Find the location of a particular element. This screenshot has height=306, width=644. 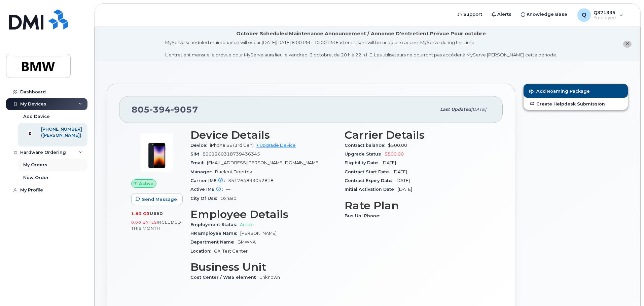

span: Upgrade Status is located at coordinates (364, 154).